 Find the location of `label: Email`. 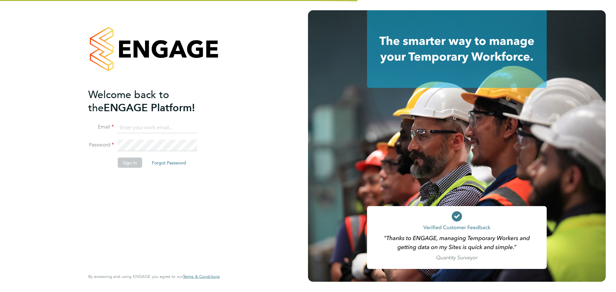

label: Email is located at coordinates (101, 127).